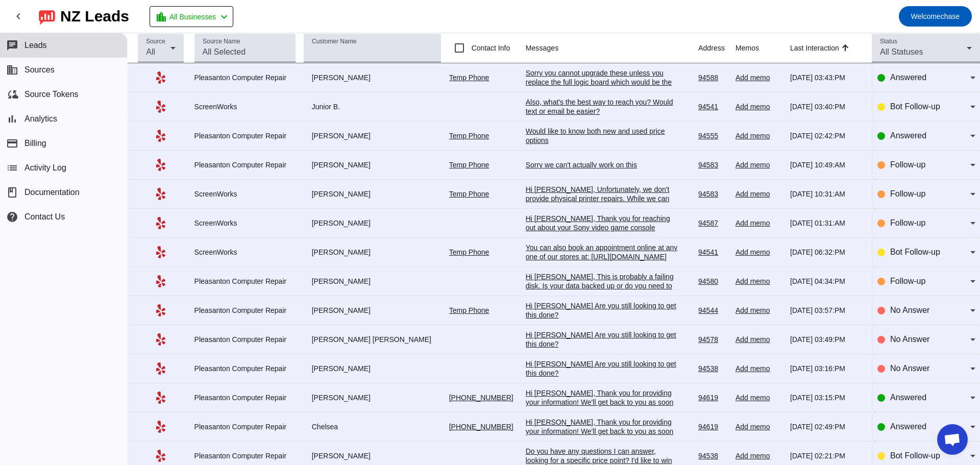 This screenshot has width=980, height=465. What do you see at coordinates (935, 16) in the screenshot?
I see `button: Welcomechase` at bounding box center [935, 16].